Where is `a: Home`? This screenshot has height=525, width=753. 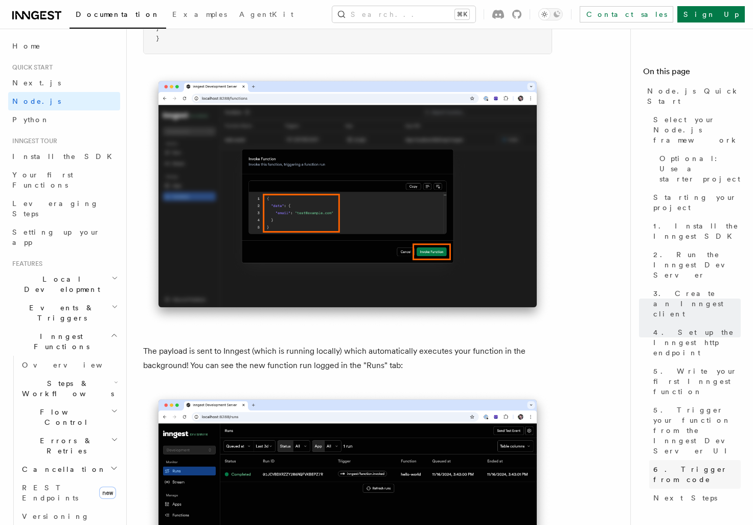
a: Home is located at coordinates (64, 46).